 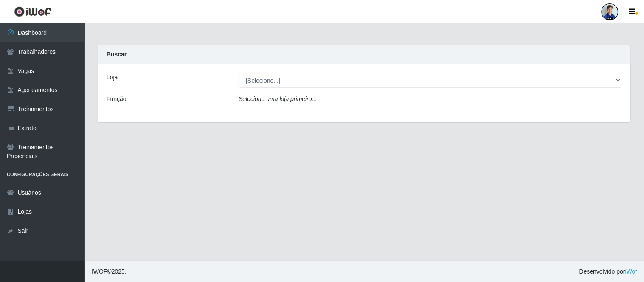 I want to click on span: Desenvolvido por, so click(x=608, y=271).